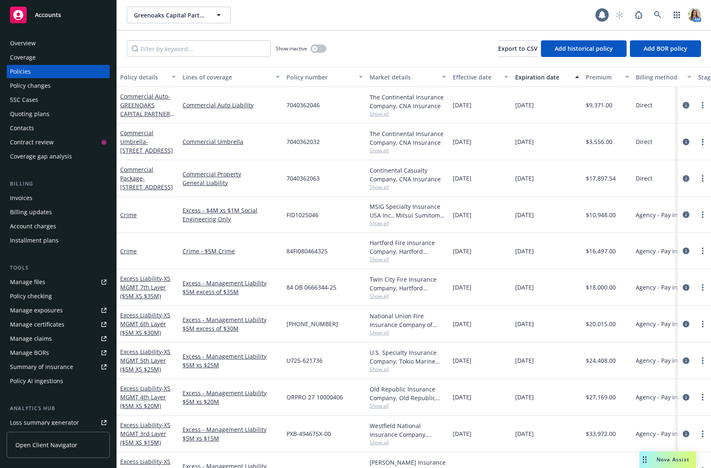  Describe the element at coordinates (58, 324) in the screenshot. I see `a: Manage certificates` at that location.